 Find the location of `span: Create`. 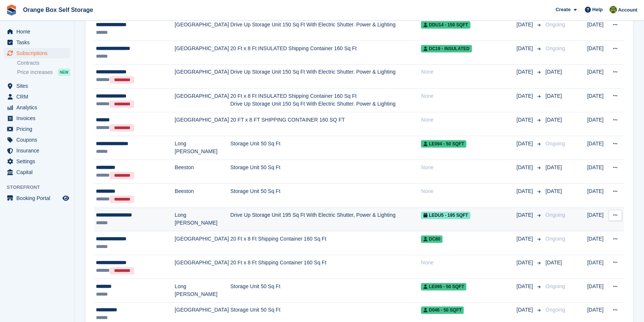

span: Create is located at coordinates (563, 10).